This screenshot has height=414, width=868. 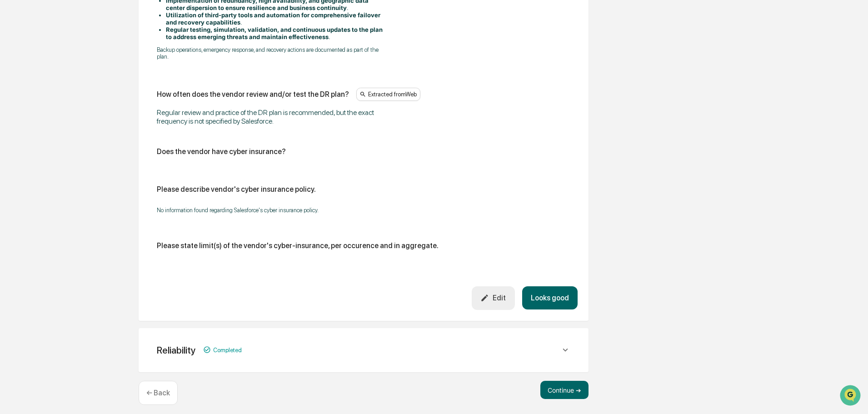 What do you see at coordinates (273, 18) in the screenshot?
I see `strong: Utilization of third-party tools and automation for comprehensive failover and recovery capabilities` at bounding box center [273, 18].